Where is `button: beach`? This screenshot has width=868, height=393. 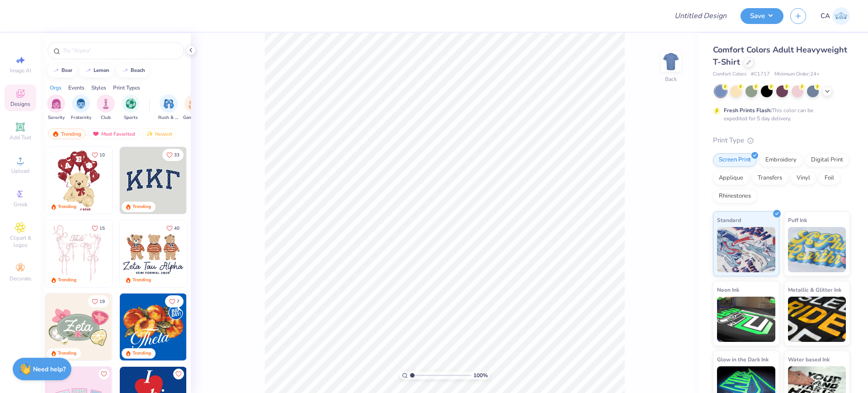 button: beach is located at coordinates (133, 70).